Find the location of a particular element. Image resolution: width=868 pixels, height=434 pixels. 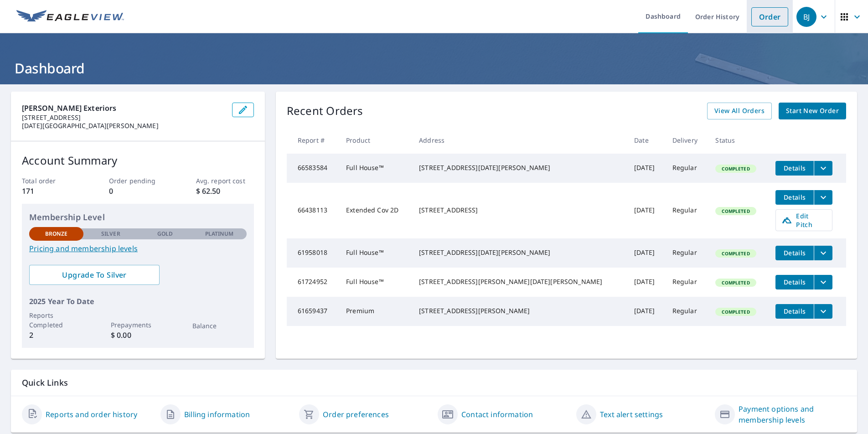

p: Balance is located at coordinates (219, 325).